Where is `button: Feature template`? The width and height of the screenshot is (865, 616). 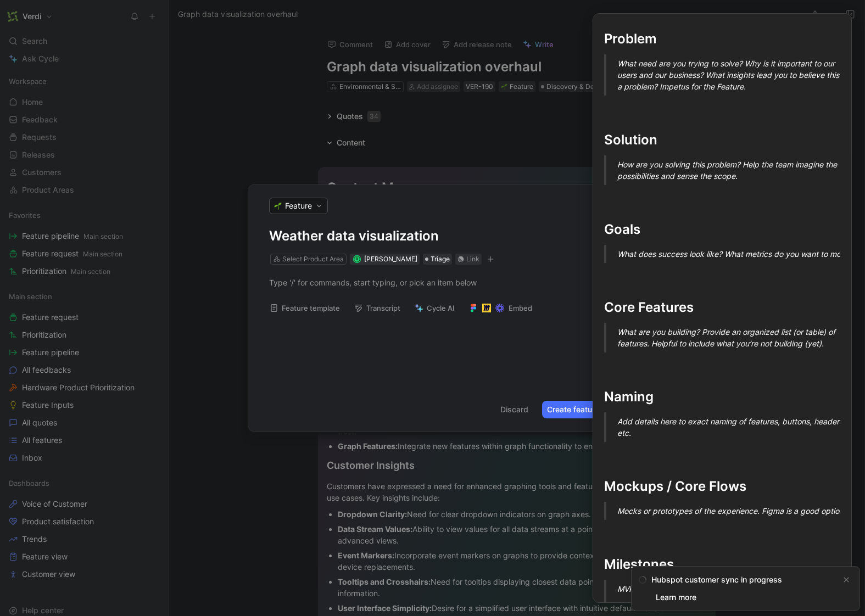
button: Feature template is located at coordinates (305, 308).